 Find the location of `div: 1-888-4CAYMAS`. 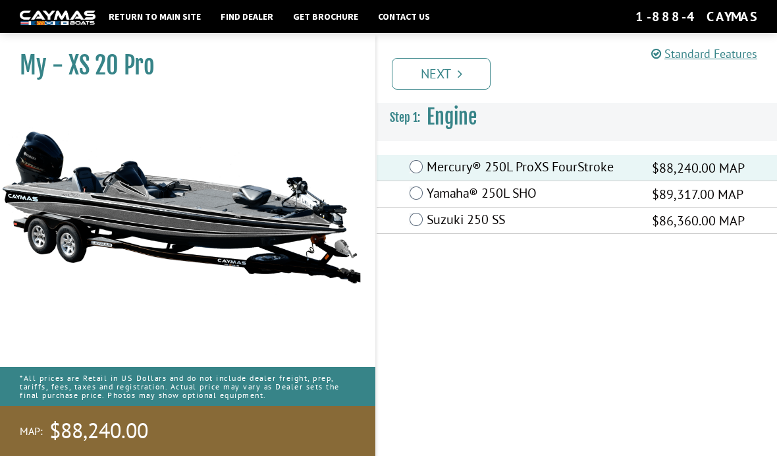

div: 1-888-4CAYMAS is located at coordinates (696, 16).